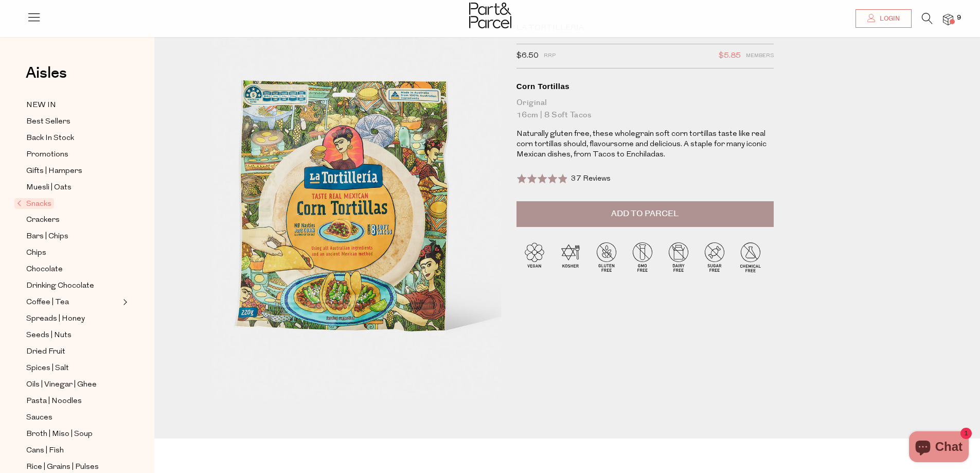  I want to click on img: P_P-ICONS-Live_Bec_V11_GMO_Free.svg, so click(643, 257).